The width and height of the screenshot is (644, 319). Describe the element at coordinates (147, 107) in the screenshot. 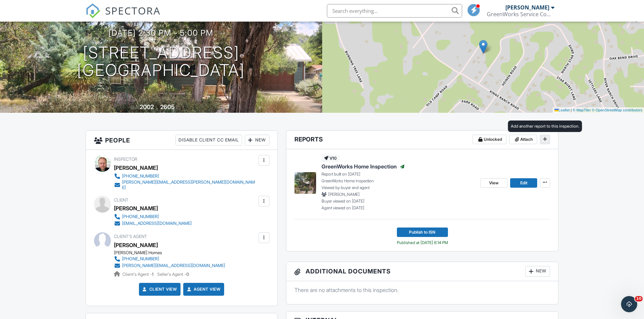

I see `div: 2002` at that location.